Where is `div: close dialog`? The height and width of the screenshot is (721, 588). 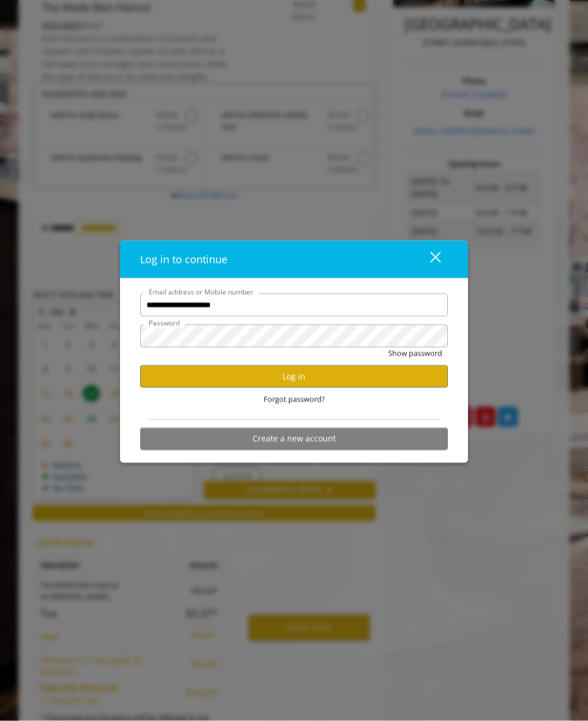
div: close dialog is located at coordinates (428, 259).